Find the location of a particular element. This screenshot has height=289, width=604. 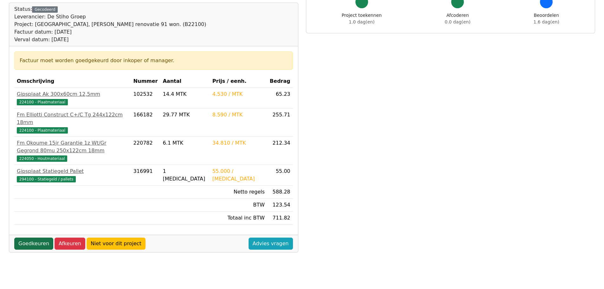

div: 8.590 / MTK is located at coordinates (238, 115).